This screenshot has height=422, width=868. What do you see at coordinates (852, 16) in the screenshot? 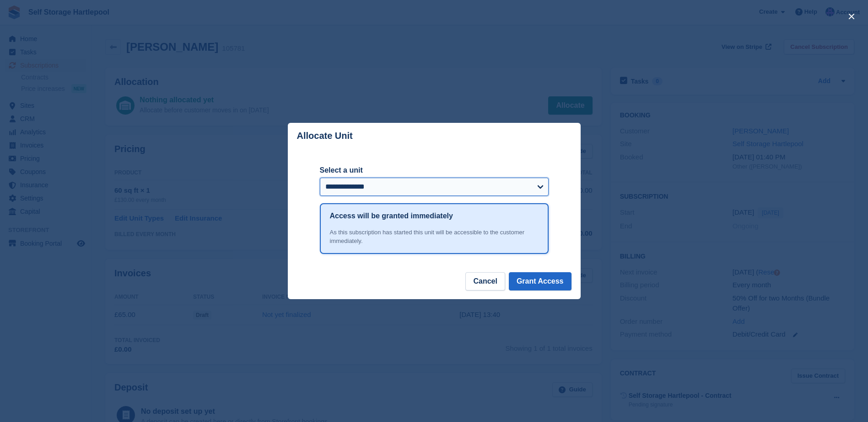
I see `button: close` at bounding box center [852, 16].